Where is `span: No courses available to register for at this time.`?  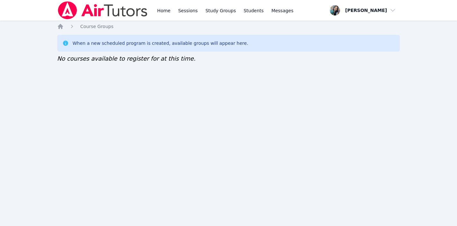
span: No courses available to register for at this time. is located at coordinates (126, 58).